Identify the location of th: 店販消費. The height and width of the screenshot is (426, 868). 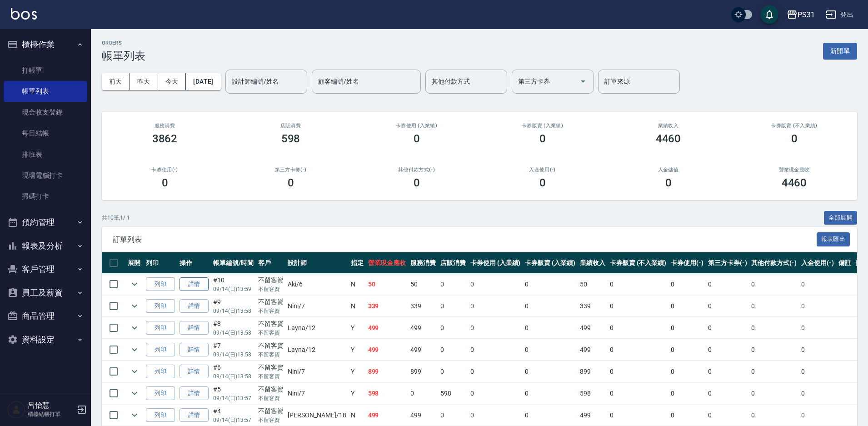
(453, 263).